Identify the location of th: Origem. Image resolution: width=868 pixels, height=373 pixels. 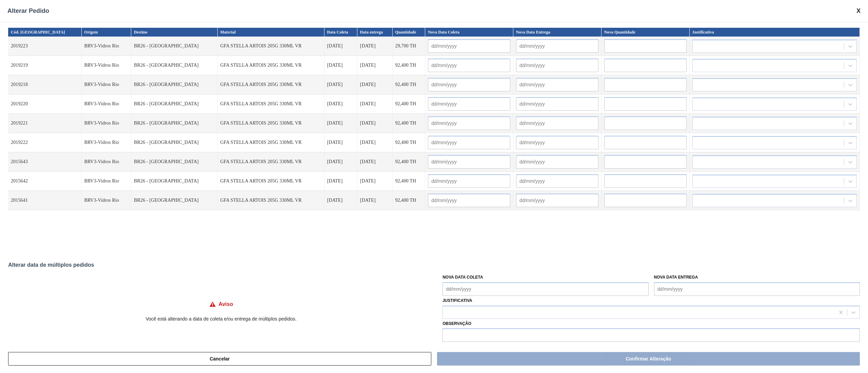
(106, 32).